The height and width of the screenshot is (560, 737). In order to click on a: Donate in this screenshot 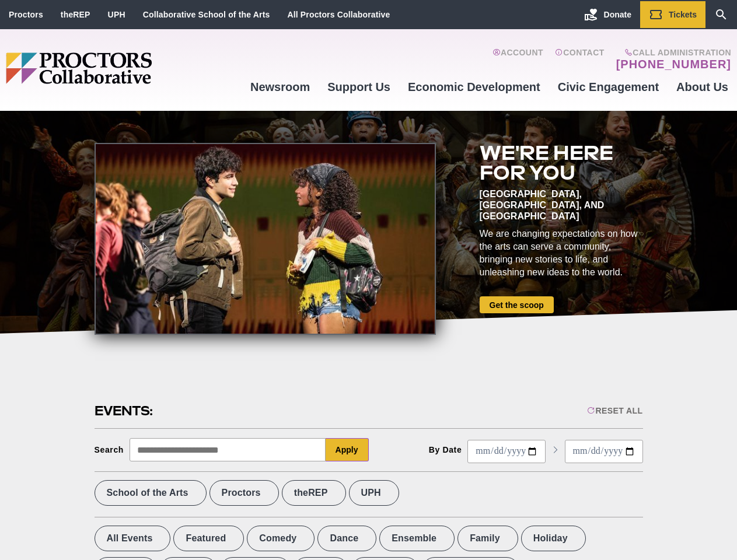, I will do `click(608, 15)`.